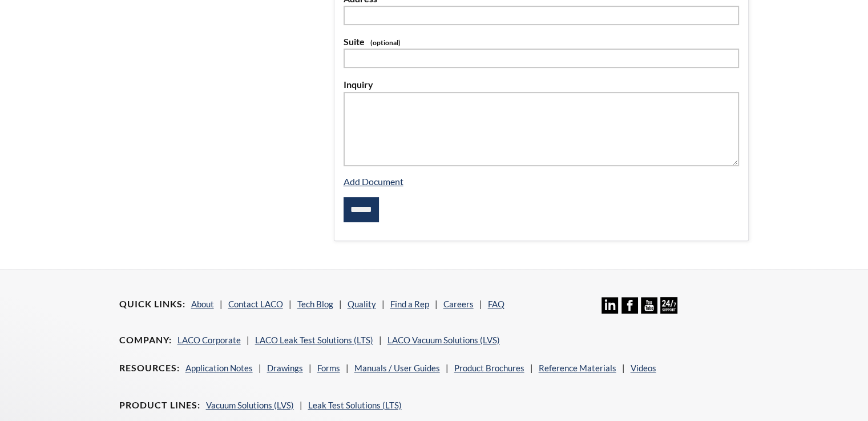  Describe the element at coordinates (250, 405) in the screenshot. I see `a: Vacuum Solutions (LVS)` at that location.